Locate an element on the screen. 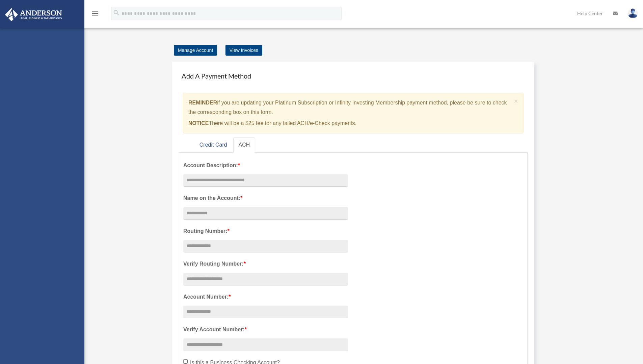  strong: NOTICE is located at coordinates (199, 123).